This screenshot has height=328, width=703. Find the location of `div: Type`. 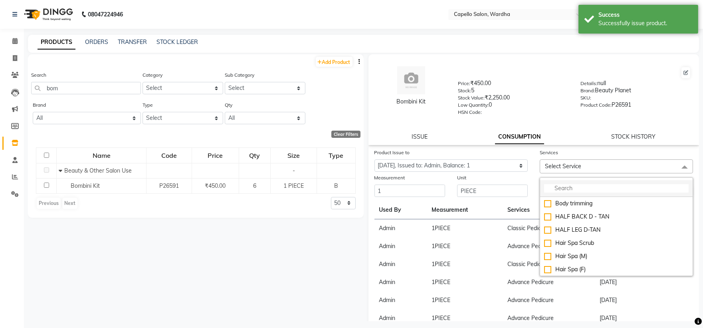

div: Type is located at coordinates (336, 155).